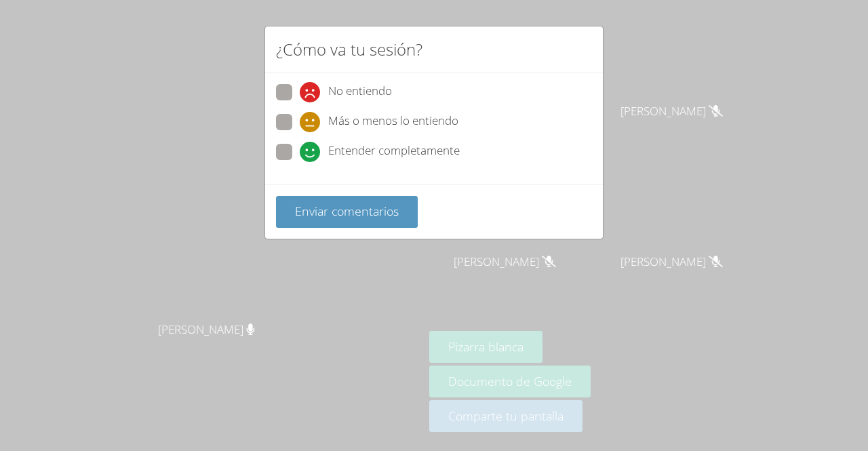 The image size is (868, 451). Describe the element at coordinates (394, 150) in the screenshot. I see `font: Entender completamente` at that location.